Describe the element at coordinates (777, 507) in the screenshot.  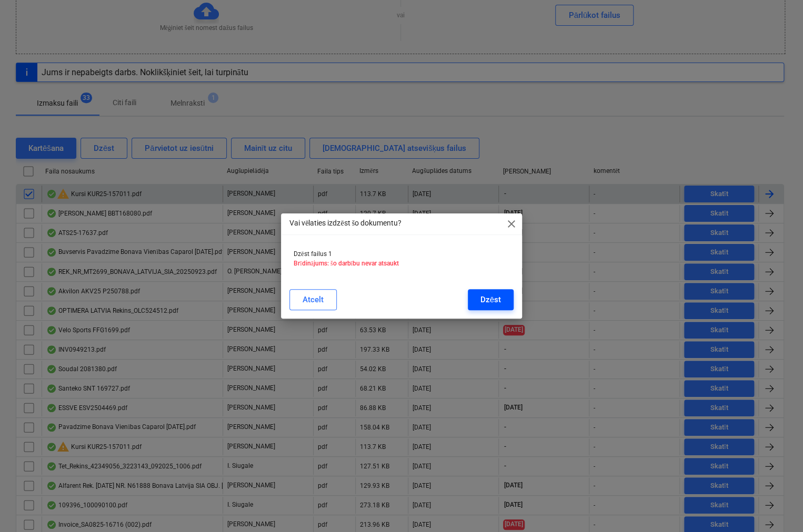
I see `div: Chat Widget` at that location.